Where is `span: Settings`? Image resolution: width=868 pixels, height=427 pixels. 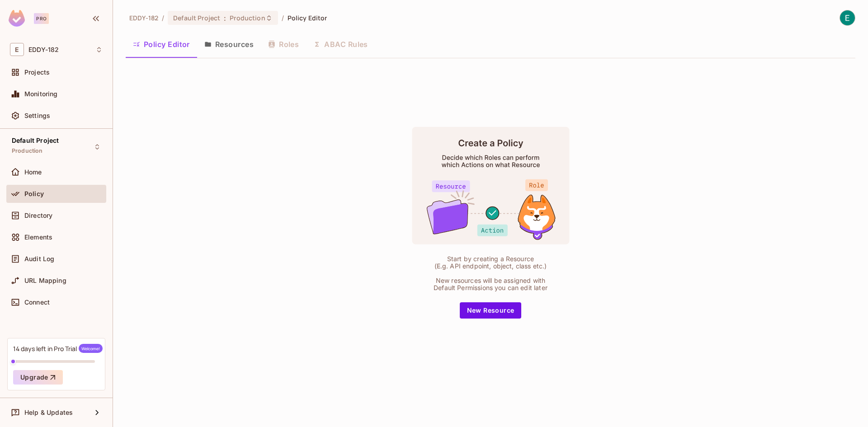
span: Settings is located at coordinates (37, 116).